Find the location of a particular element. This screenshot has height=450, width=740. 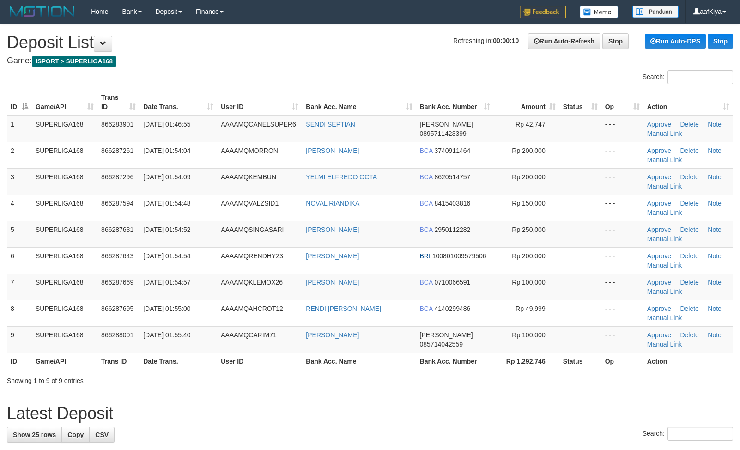

th: Amount: activate to sort column ascending is located at coordinates (526, 102).